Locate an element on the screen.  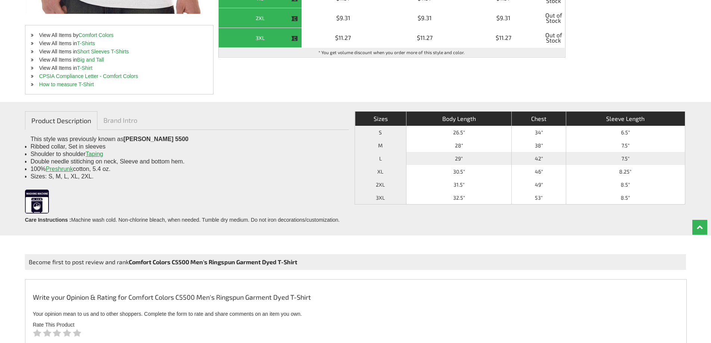
th: XL is located at coordinates (380, 171).